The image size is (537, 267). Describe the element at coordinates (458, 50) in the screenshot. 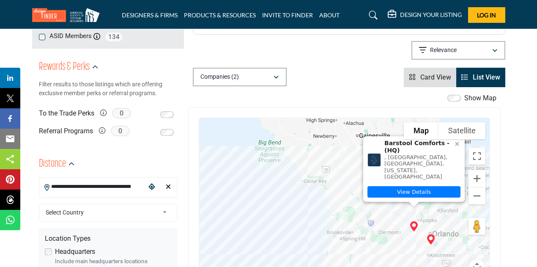

I see `button: Relevance` at that location.